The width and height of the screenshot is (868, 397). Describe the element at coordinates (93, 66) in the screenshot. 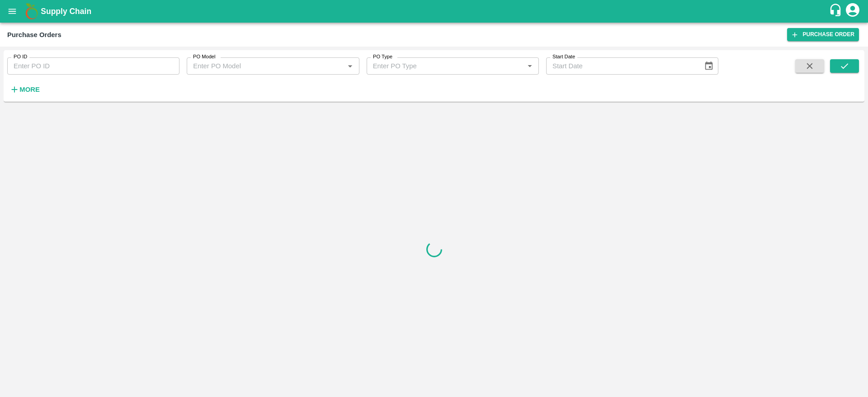

I see `input: Enter PO ID` at that location.